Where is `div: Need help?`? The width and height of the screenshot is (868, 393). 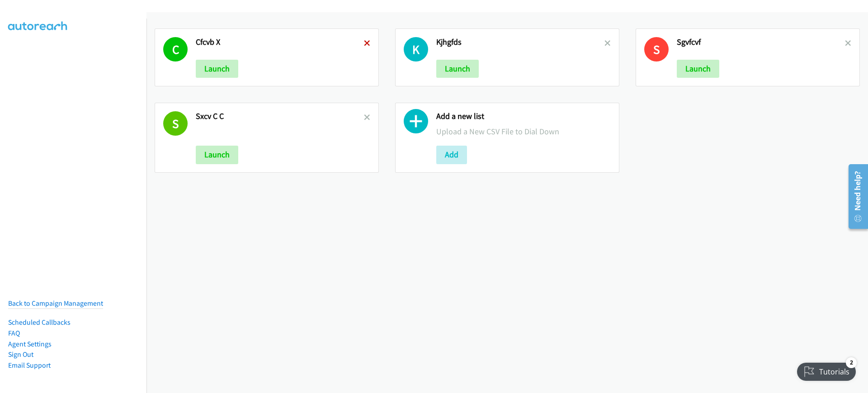
div: Need help? is located at coordinates (16, 30).